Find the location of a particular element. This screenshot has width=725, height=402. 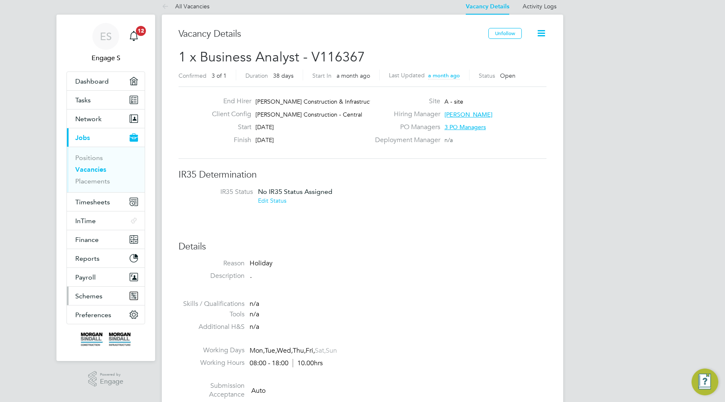

label: Deployment Manager is located at coordinates (405, 140).